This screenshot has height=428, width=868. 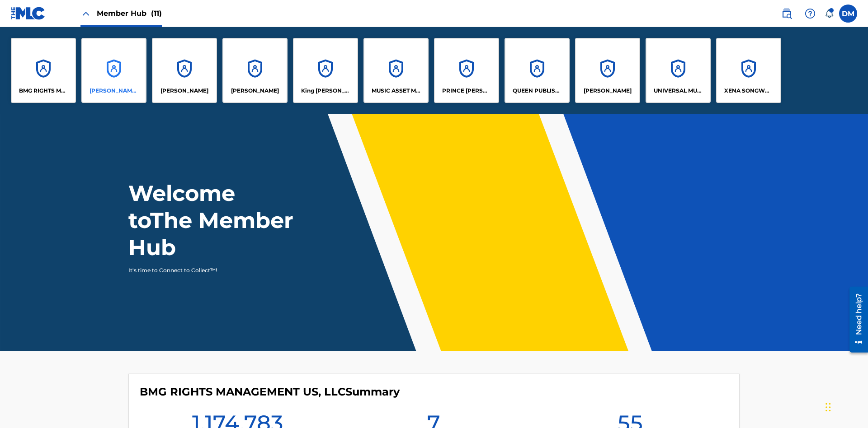 What do you see at coordinates (16, 32) in the screenshot?
I see `div: Need help?` at bounding box center [16, 32].